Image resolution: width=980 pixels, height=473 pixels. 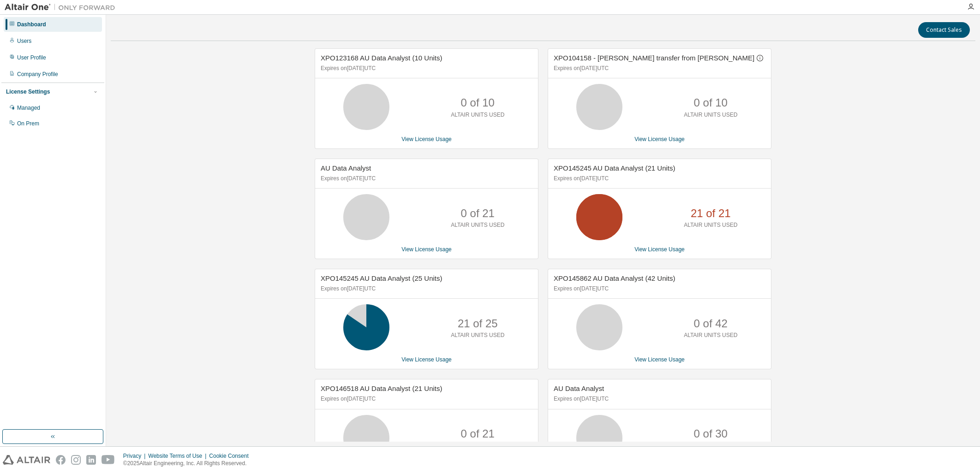 What do you see at coordinates (615, 168) in the screenshot?
I see `span: XPO145245 AU Data Analyst (21 Units)` at bounding box center [615, 168].